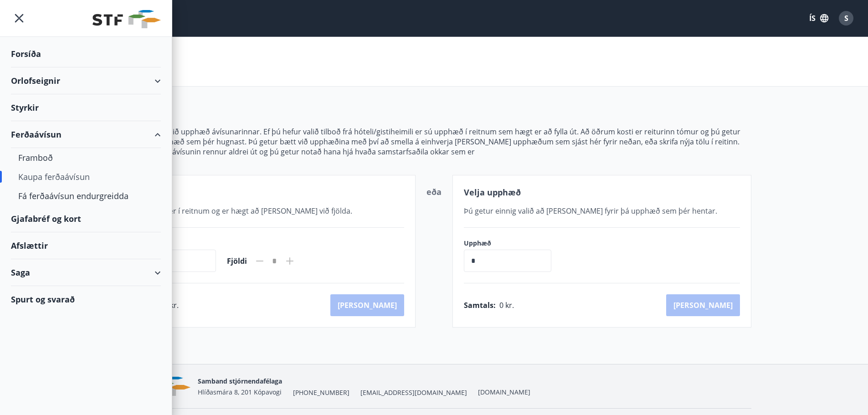 Image resolution: width=868 pixels, height=415 pixels. What do you see at coordinates (127, 19) in the screenshot?
I see `img: union_logo` at bounding box center [127, 19].